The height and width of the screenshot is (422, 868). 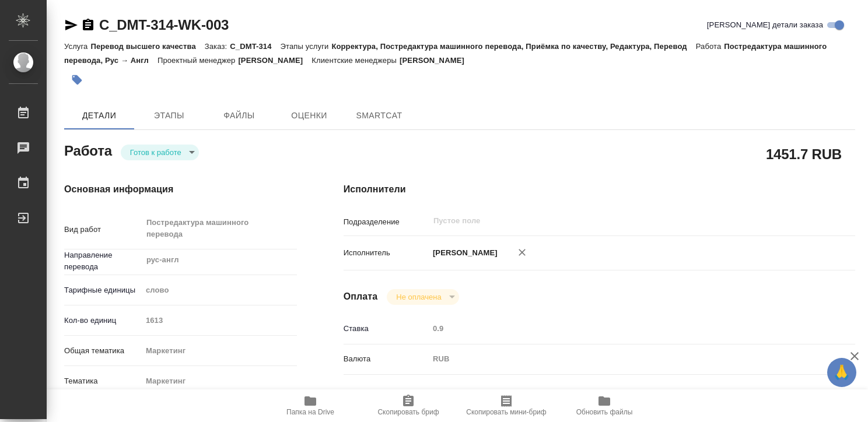 What do you see at coordinates (408, 406) in the screenshot?
I see `button: Скопировать бриф` at bounding box center [408, 406].